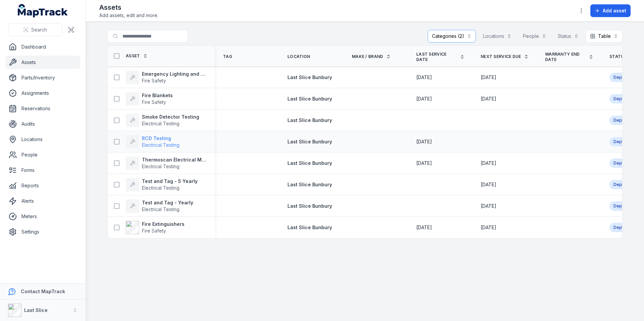  I want to click on a: Meters, so click(43, 217).